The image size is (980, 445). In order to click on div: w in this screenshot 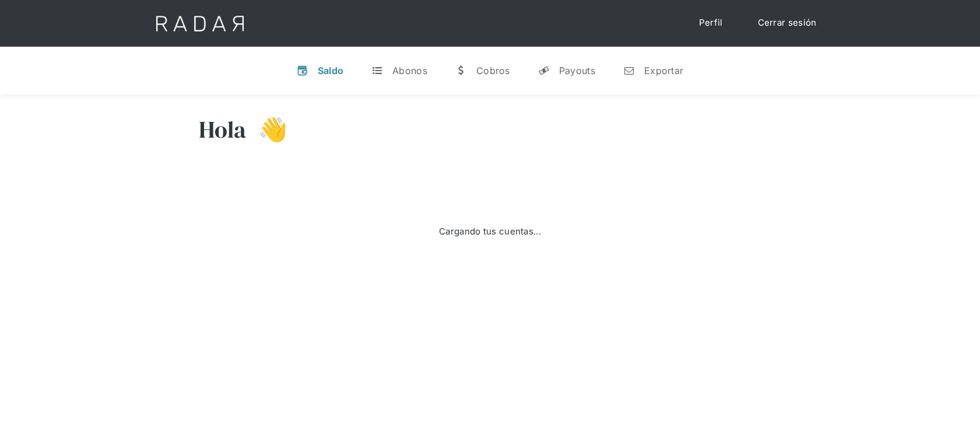, I will do `click(461, 71)`.